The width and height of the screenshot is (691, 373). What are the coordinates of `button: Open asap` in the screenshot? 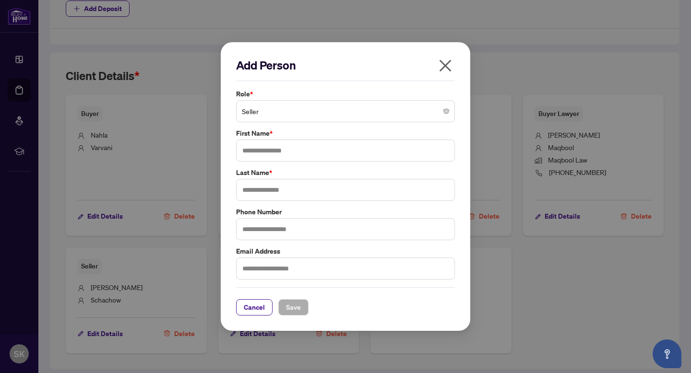 It's located at (667, 354).